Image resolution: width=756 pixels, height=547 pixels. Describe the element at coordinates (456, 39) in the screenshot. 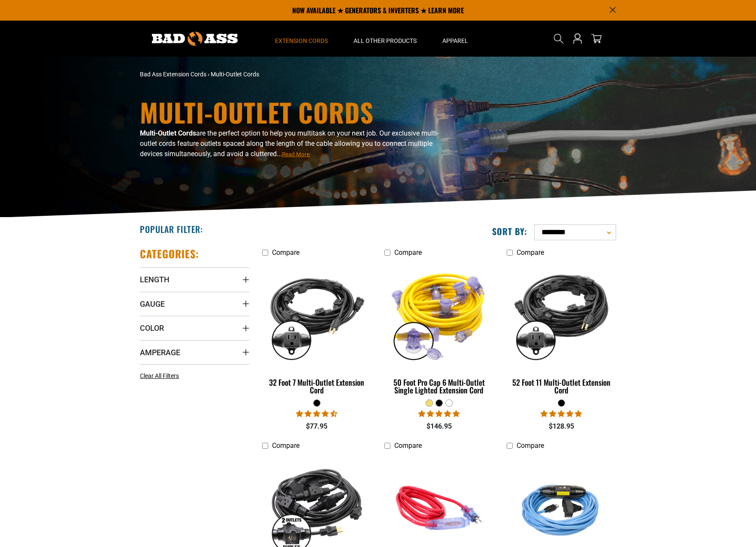

I see `summary: Apparel` at that location.